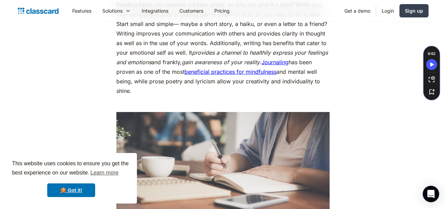 The width and height of the screenshot is (446, 209). I want to click on a: Get a demo, so click(357, 11).